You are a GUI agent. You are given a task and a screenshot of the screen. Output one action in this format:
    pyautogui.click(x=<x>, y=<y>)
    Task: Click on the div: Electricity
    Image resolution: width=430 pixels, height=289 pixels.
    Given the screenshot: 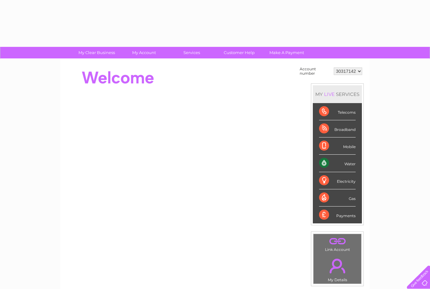 What is the action you would take?
    pyautogui.click(x=337, y=181)
    